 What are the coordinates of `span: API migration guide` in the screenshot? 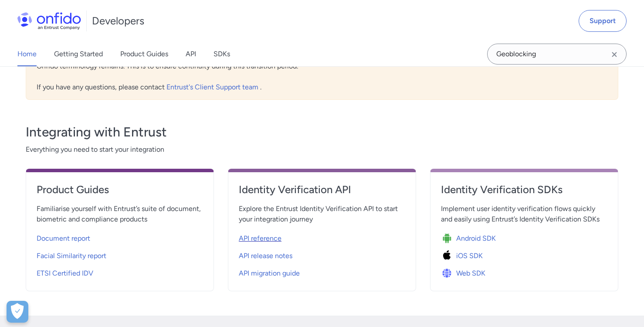 It's located at (269, 273).